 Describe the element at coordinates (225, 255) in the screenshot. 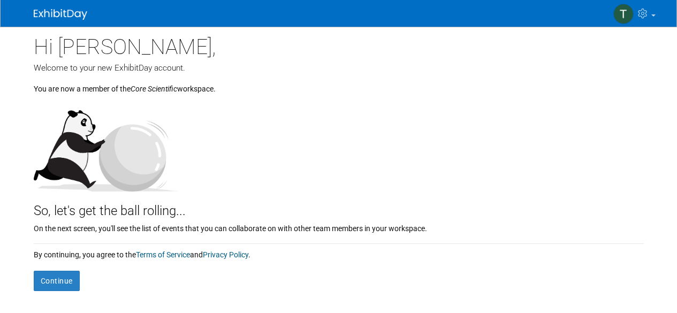

I see `a: Privacy Policy` at that location.